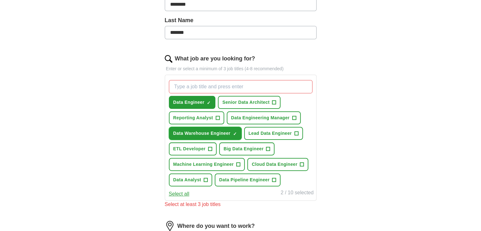 This screenshot has width=481, height=231. What do you see at coordinates (246, 102) in the screenshot?
I see `span: Senior Data Architect` at bounding box center [246, 102].